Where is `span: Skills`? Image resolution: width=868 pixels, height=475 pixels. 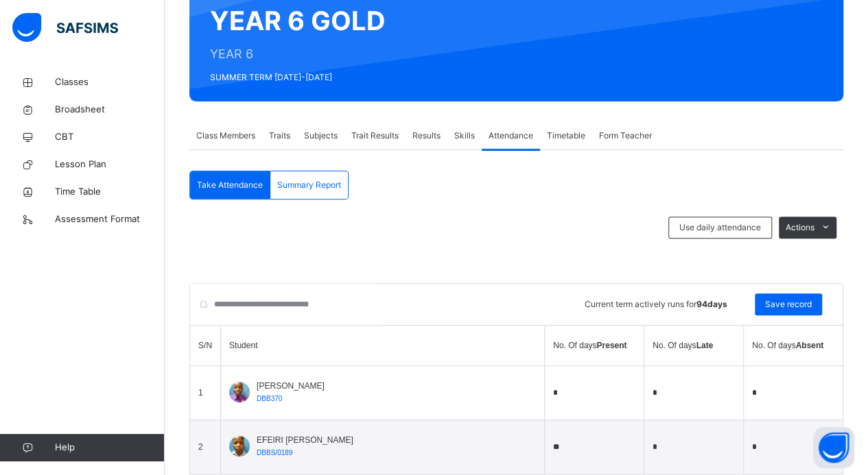 span: Skills is located at coordinates (465, 136).